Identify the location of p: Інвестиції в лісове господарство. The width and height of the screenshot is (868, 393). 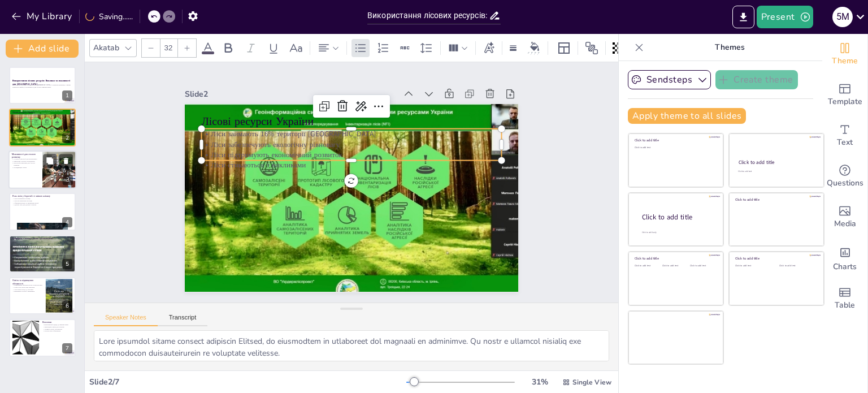
(26, 161).